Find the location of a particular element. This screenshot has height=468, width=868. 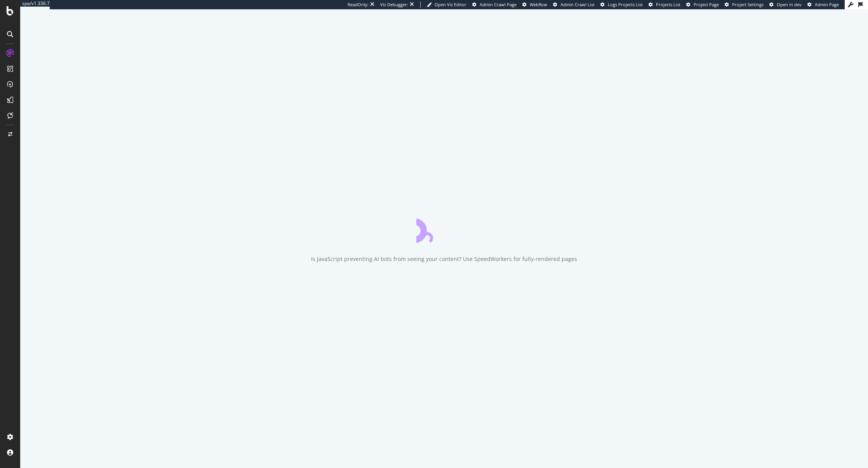

span: Project Settings is located at coordinates (748, 4).